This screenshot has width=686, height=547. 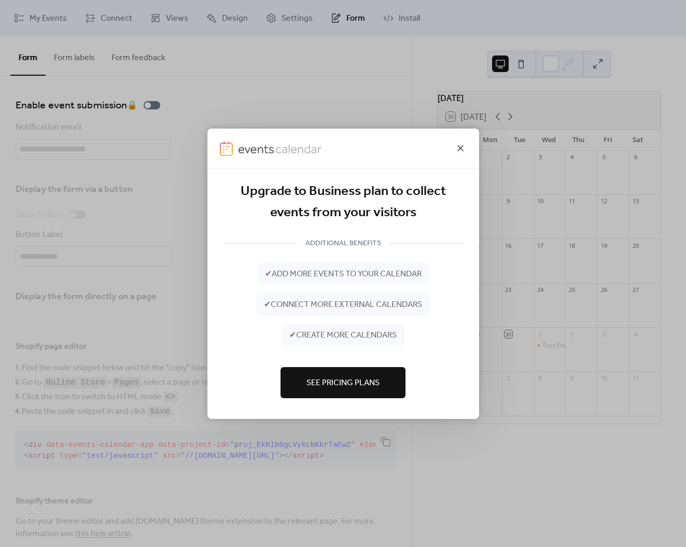 What do you see at coordinates (343, 244) in the screenshot?
I see `span: ADDITIONAL BENEFITS` at bounding box center [343, 244].